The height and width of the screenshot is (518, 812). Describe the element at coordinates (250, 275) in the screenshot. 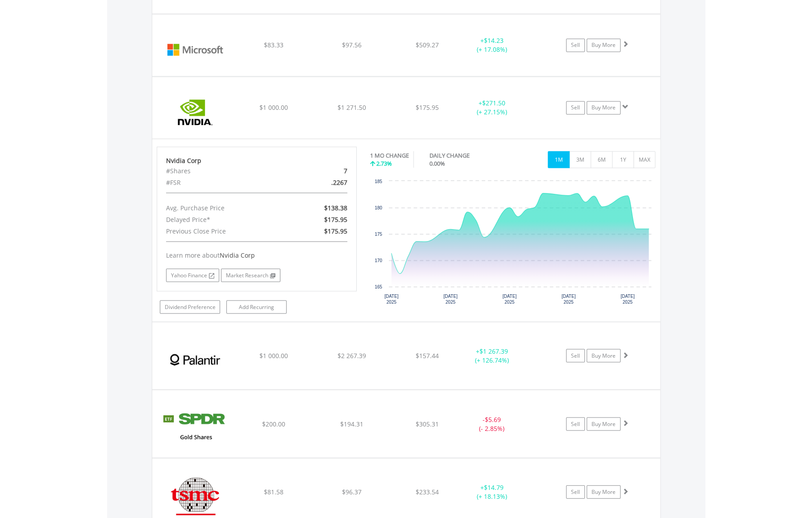

I see `a: Market Research` at that location.